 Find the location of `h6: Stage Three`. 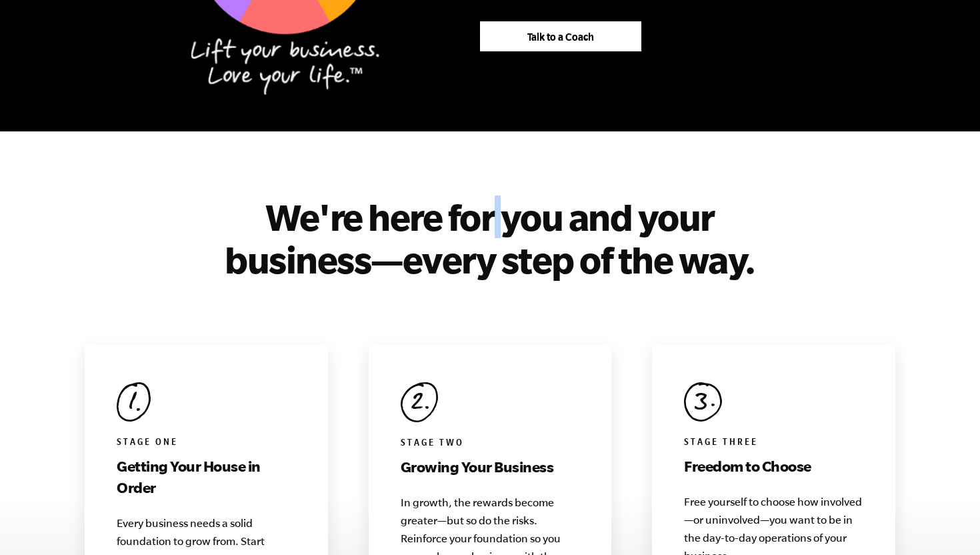

h6: Stage Three is located at coordinates (773, 444).